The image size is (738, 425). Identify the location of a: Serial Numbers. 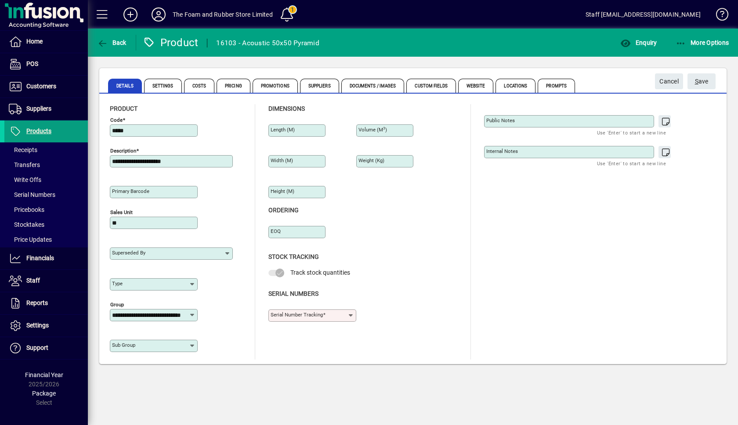
(46, 195).